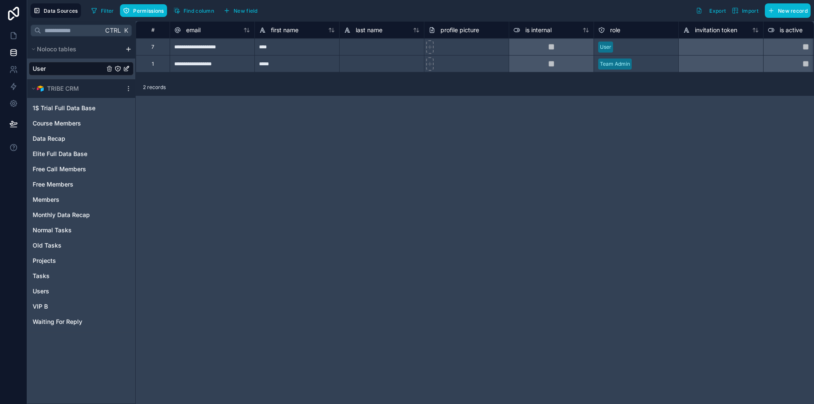 Image resolution: width=814 pixels, height=404 pixels. I want to click on span: Export, so click(717, 11).